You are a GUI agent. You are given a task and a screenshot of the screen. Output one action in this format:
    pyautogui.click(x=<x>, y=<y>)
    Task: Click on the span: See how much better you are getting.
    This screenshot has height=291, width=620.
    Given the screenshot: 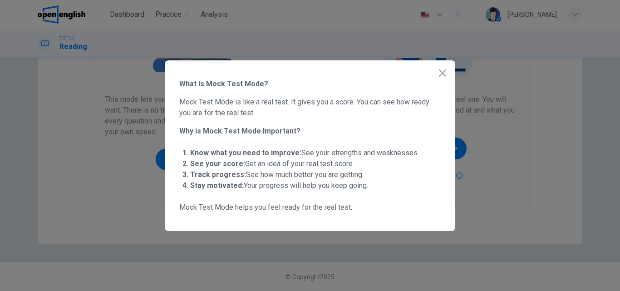 What is the action you would take?
    pyautogui.click(x=277, y=174)
    